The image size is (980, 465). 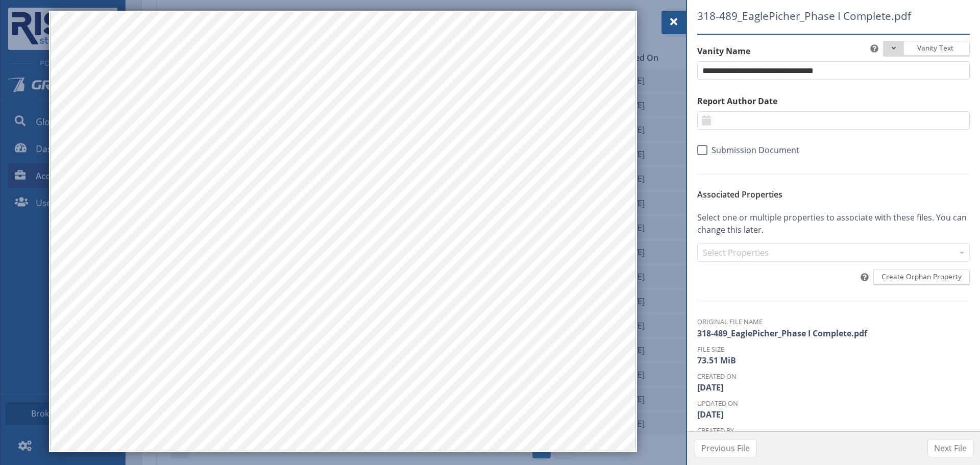 What do you see at coordinates (951, 448) in the screenshot?
I see `button: Next File` at bounding box center [951, 448].